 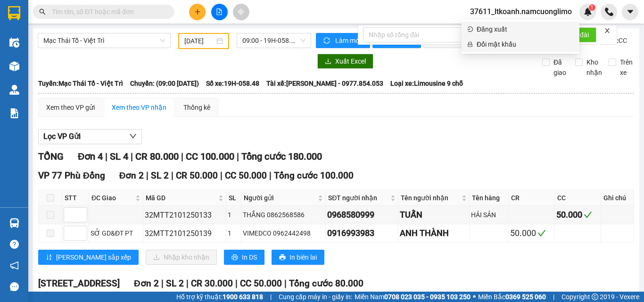 What do you see at coordinates (139, 107) in the screenshot?
I see `div: Xem theo VP nhận` at bounding box center [139, 107].